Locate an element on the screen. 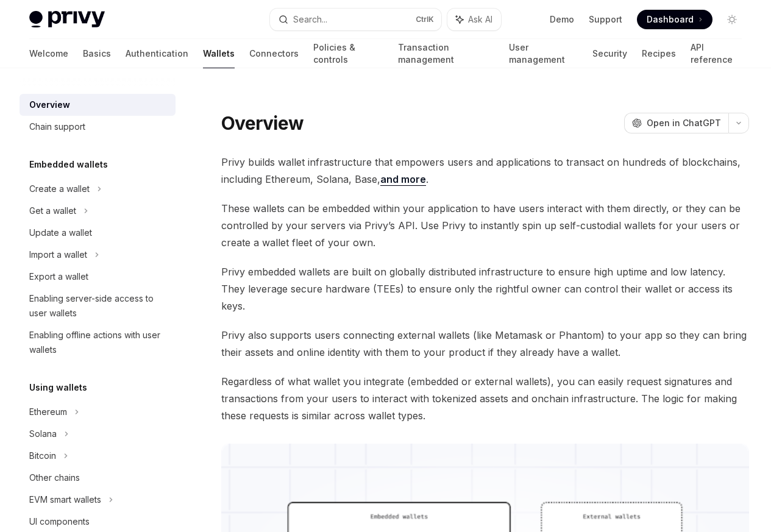 This screenshot has width=771, height=532. img: light logo is located at coordinates (67, 20).